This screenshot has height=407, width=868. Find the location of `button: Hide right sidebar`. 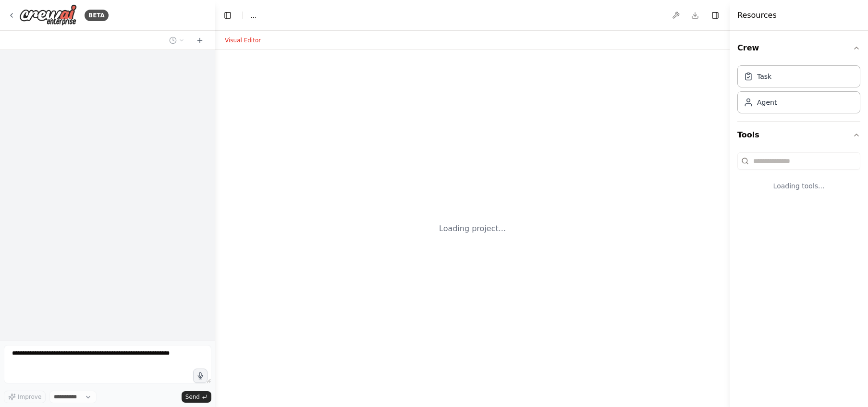

button: Hide right sidebar is located at coordinates (715, 15).